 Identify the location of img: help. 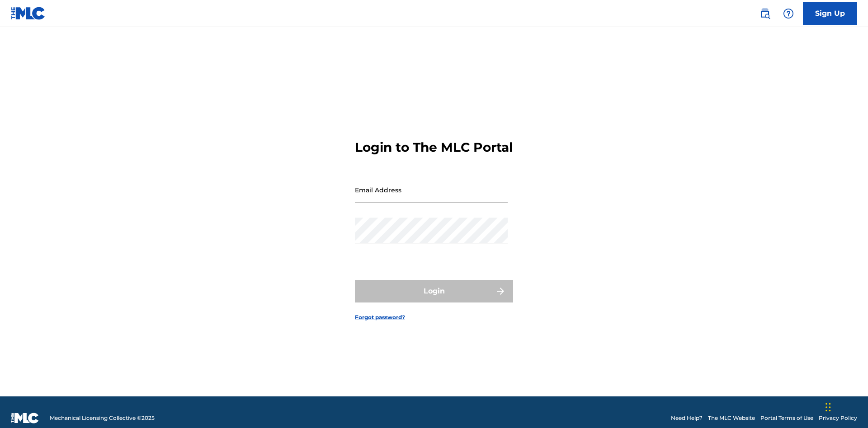
(788, 13).